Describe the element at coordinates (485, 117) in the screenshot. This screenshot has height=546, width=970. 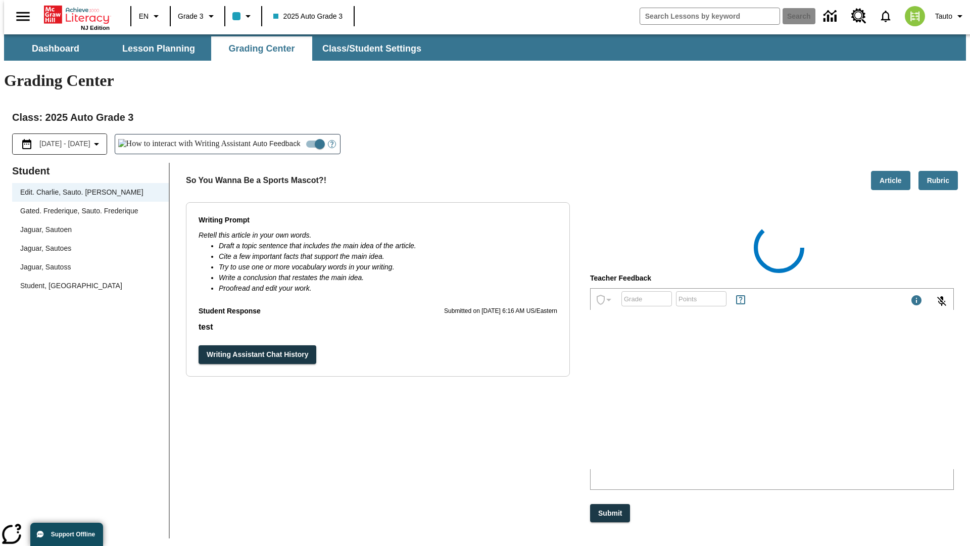
I see `h2: Class : 2025 Auto Grade 3` at that location.